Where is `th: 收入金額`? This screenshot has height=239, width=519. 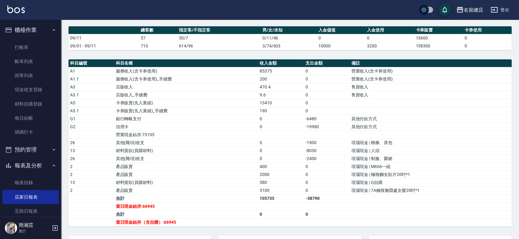 th: 收入金額 is located at coordinates (281, 63).